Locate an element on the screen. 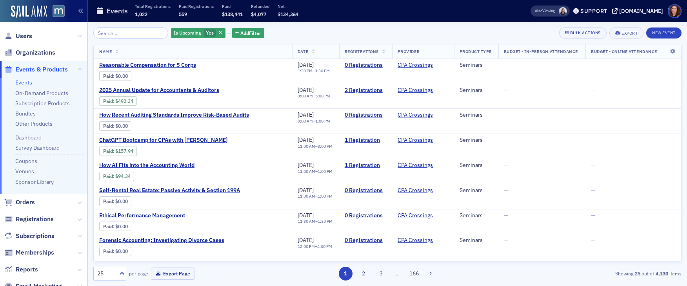 This screenshot has height=286, width=687. a: Dashboard is located at coordinates (28, 137).